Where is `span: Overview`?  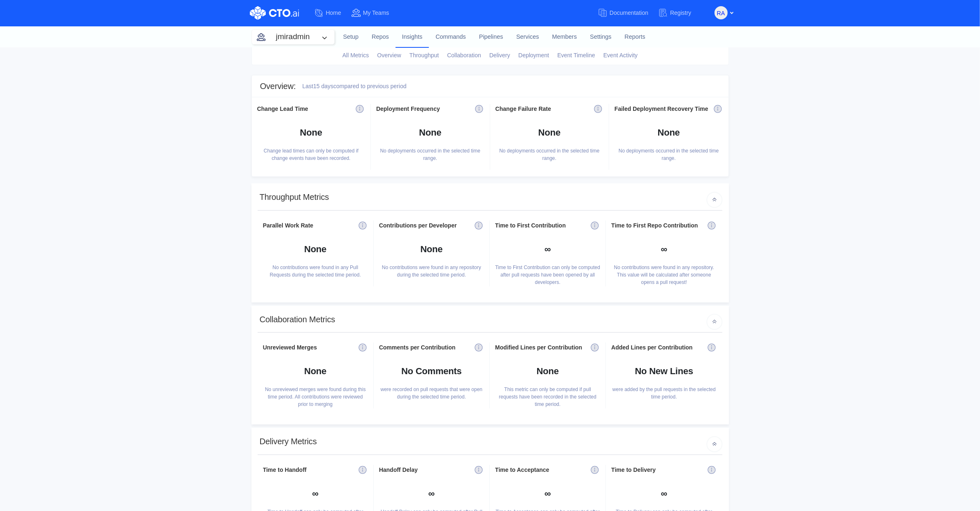 span: Overview is located at coordinates (389, 55).